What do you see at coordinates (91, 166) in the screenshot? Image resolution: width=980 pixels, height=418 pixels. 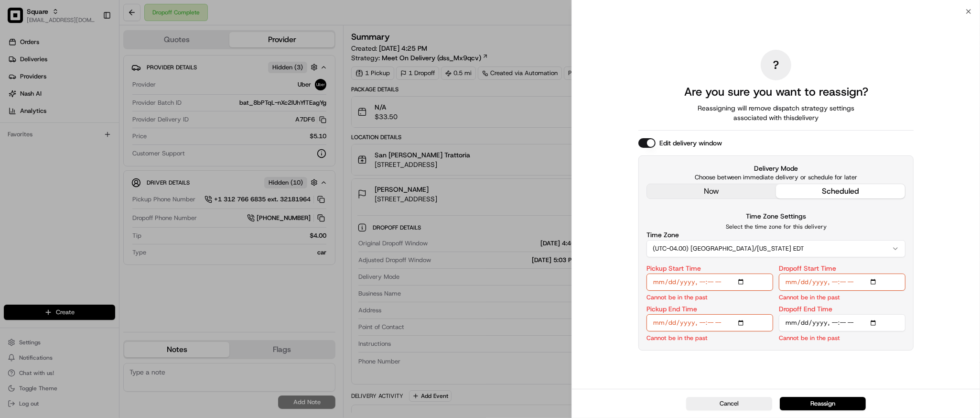 I see `a: Powered byPylon` at bounding box center [91, 166].